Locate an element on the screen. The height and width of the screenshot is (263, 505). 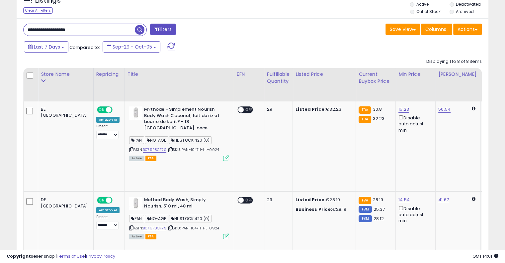
a: Terms of Use is located at coordinates (71, 256).